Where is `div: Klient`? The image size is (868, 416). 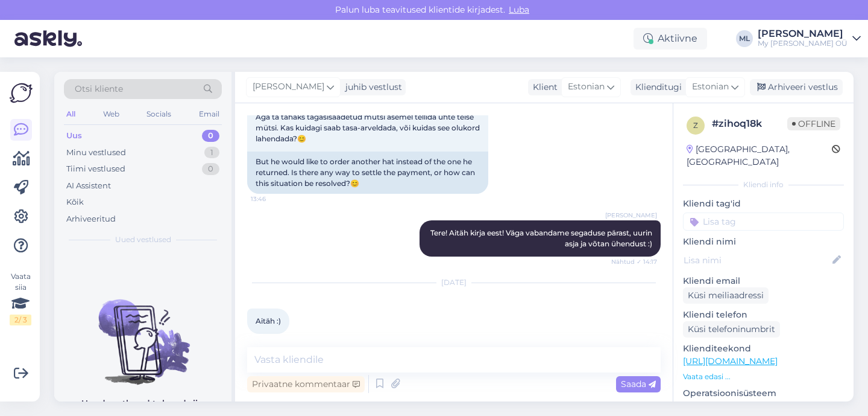 div: Klient is located at coordinates (543, 87).